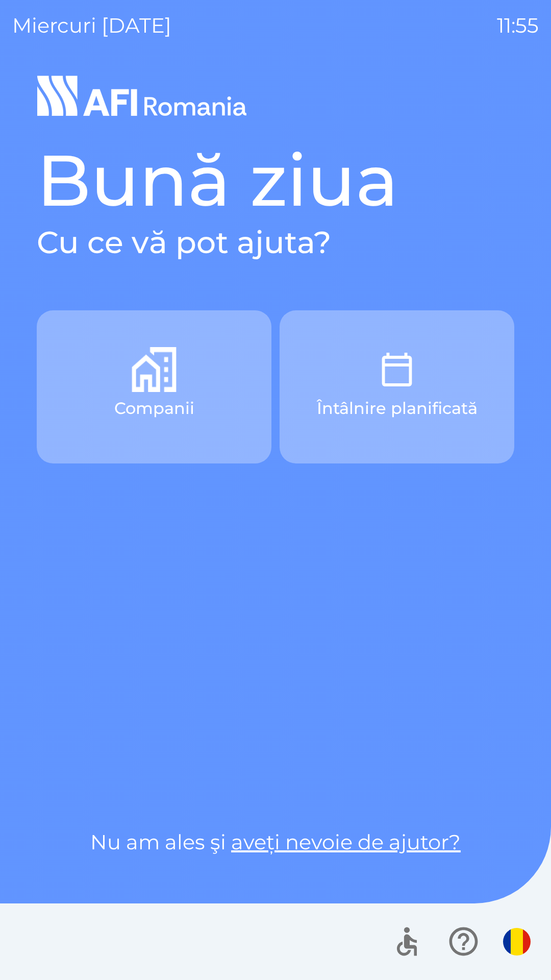 The width and height of the screenshot is (551, 980). What do you see at coordinates (346, 842) in the screenshot?
I see `a: aveți nevoie de ajutor?` at bounding box center [346, 842].